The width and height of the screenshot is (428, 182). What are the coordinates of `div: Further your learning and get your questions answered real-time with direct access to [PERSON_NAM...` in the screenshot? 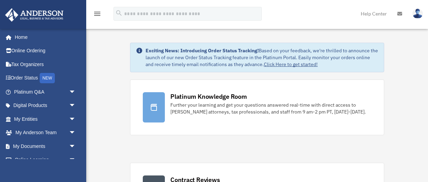 It's located at (271, 109).